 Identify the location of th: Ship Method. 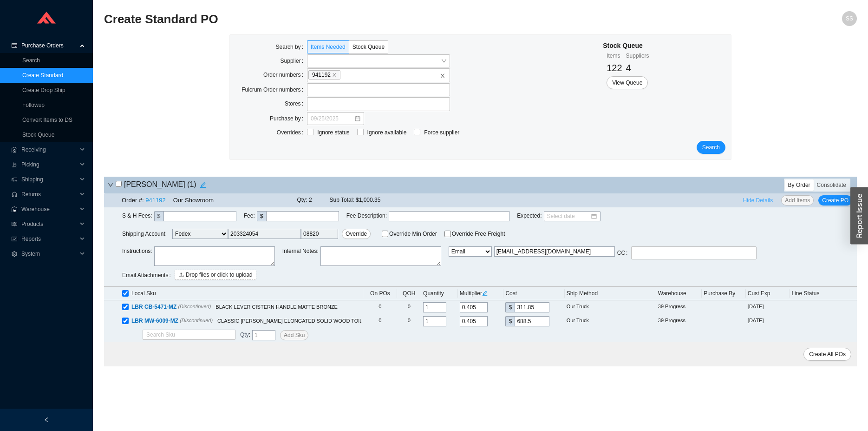
(610, 293).